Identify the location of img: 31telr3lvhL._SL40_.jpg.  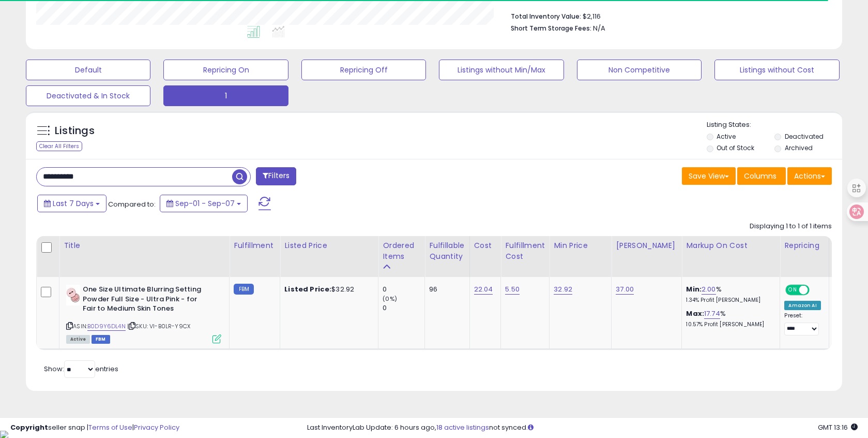
(73, 295).